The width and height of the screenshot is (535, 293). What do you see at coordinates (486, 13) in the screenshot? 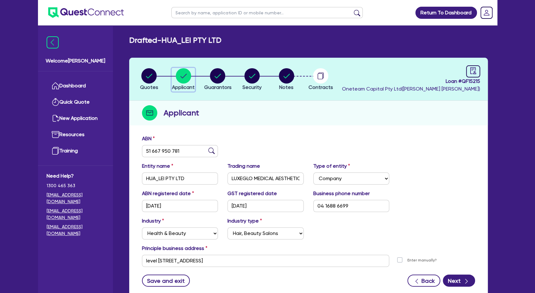
I see `a: Dropdown toggle` at bounding box center [486, 13].